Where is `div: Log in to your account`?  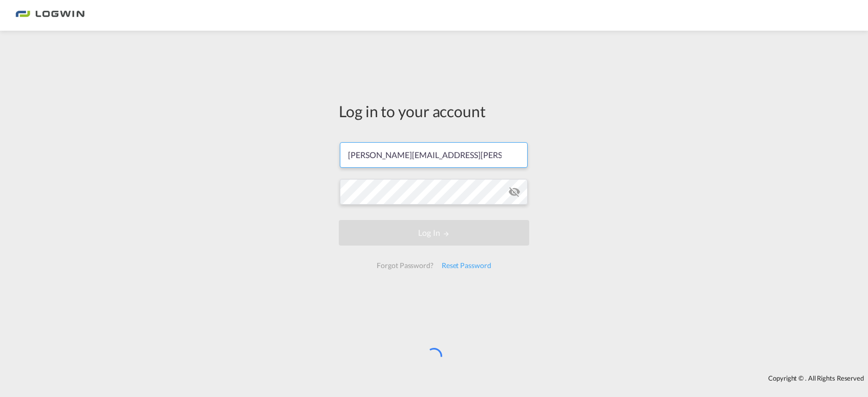
div: Log in to your account is located at coordinates (434, 111).